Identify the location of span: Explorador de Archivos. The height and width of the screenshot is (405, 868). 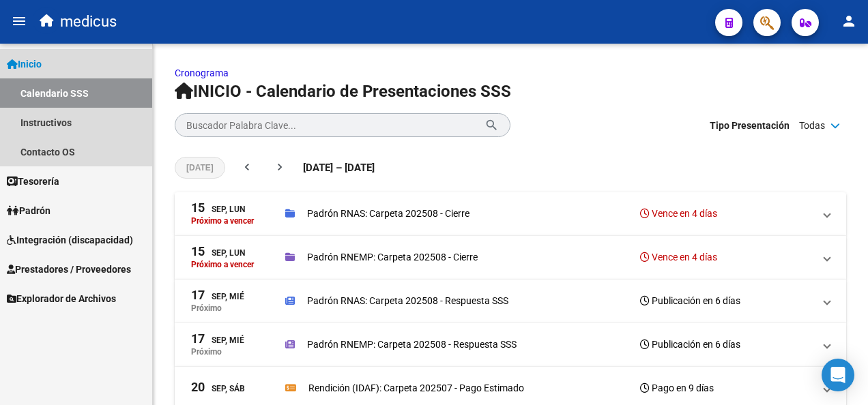
(61, 299).